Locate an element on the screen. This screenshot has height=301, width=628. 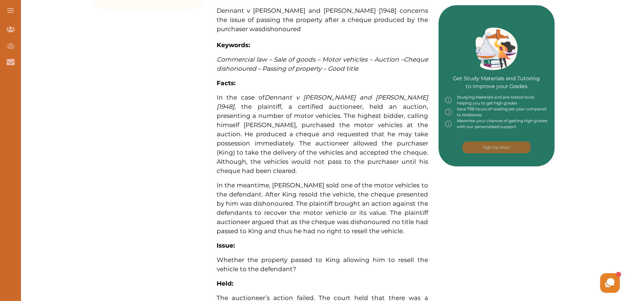
span: Cheque dishonoured is located at coordinates (322, 64).